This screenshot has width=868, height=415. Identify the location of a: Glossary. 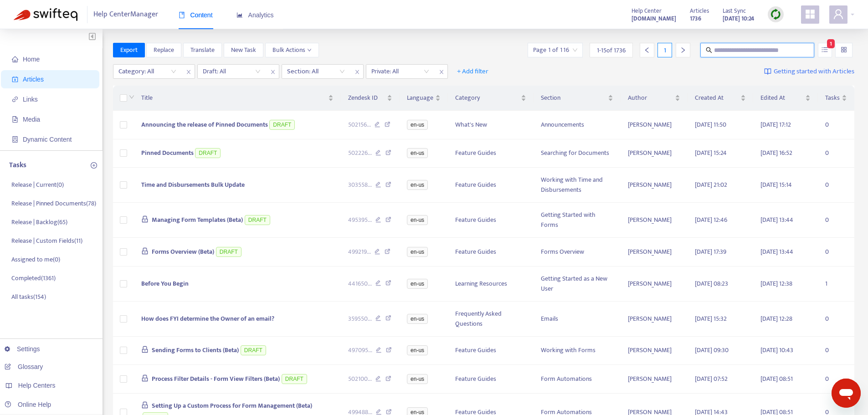
(23, 367).